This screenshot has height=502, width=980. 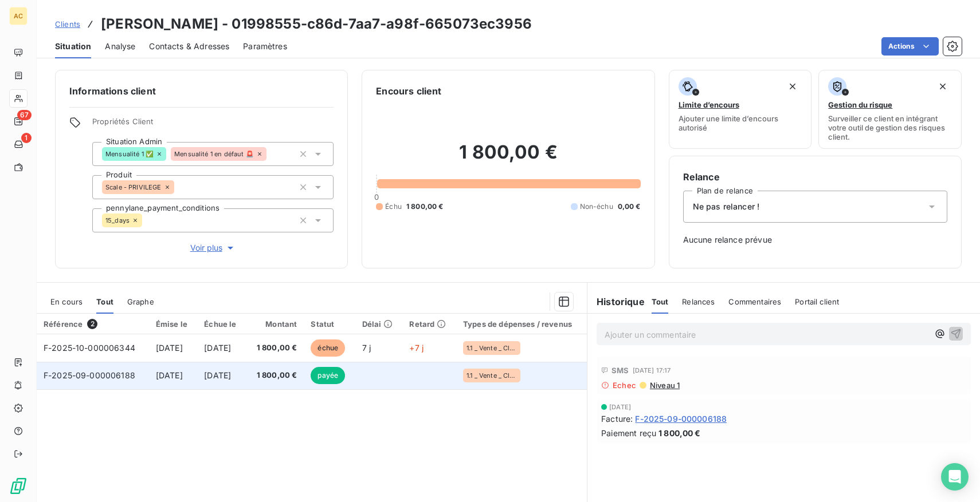 I want to click on span: Graphe, so click(x=140, y=302).